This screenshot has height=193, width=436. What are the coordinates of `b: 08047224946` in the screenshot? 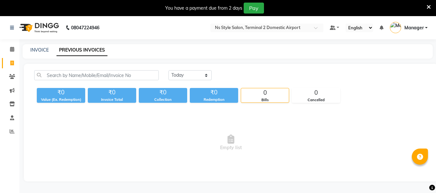 It's located at (85, 28).